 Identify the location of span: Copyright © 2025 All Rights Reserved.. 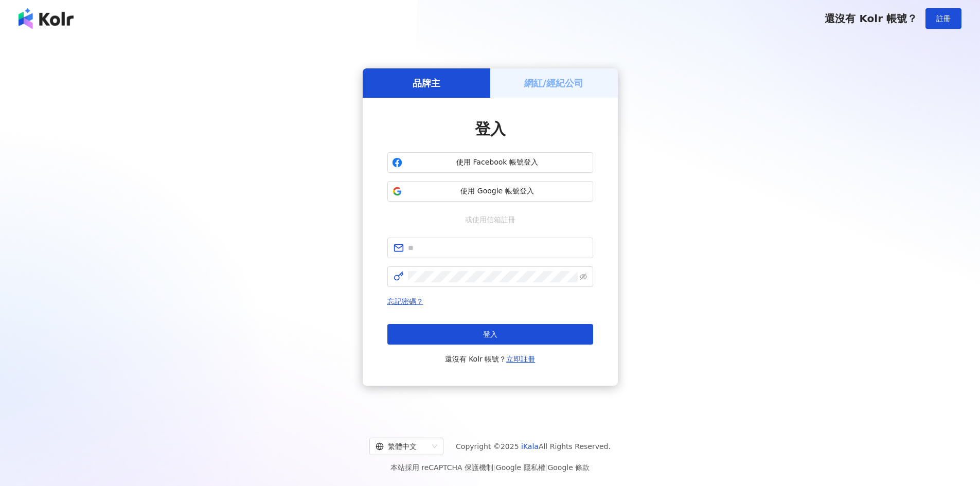
(532, 446).